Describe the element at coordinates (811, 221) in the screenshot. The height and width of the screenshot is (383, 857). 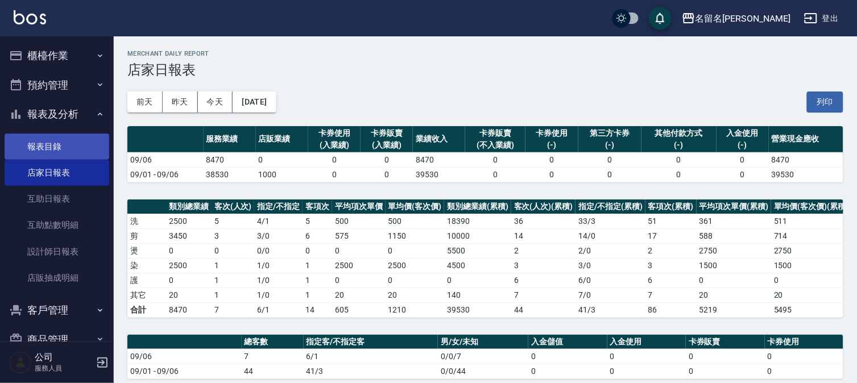
I see `td: 511` at that location.